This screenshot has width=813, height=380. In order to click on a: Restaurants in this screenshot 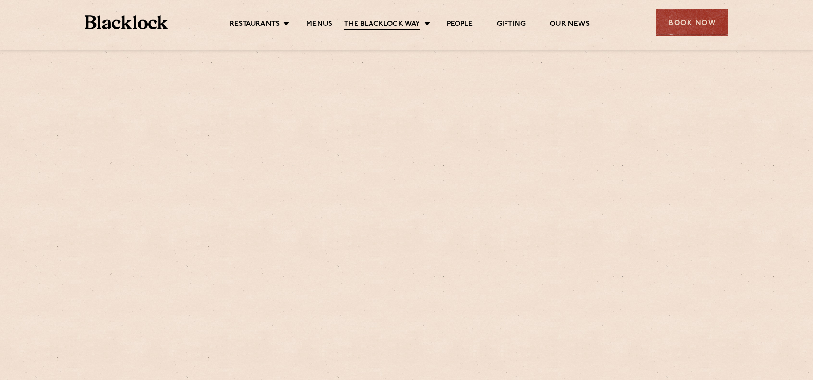, I will do `click(255, 25)`.